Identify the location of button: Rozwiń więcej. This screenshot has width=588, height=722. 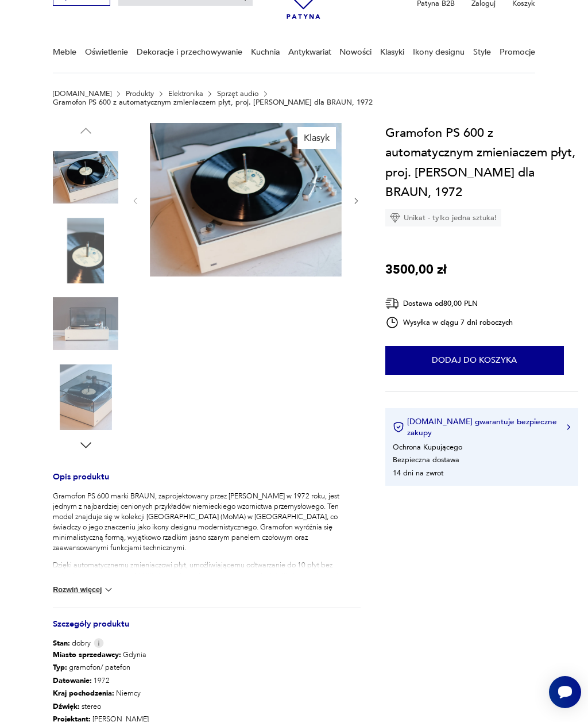
(83, 590).